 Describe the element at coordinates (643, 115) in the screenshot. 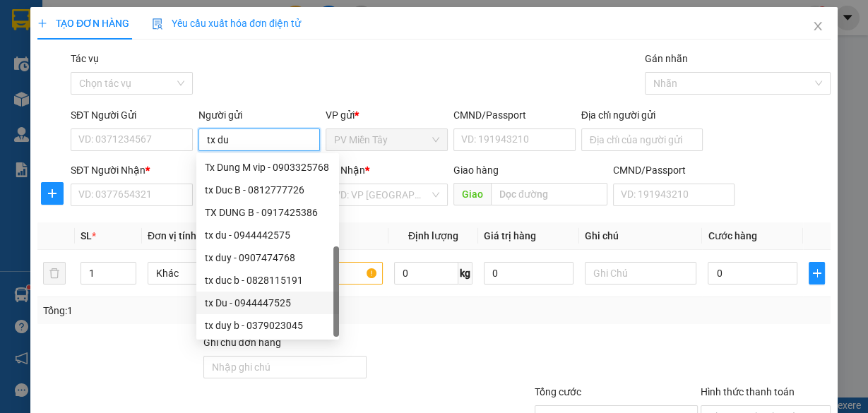

I see `div: Địa chỉ người gửi` at that location.